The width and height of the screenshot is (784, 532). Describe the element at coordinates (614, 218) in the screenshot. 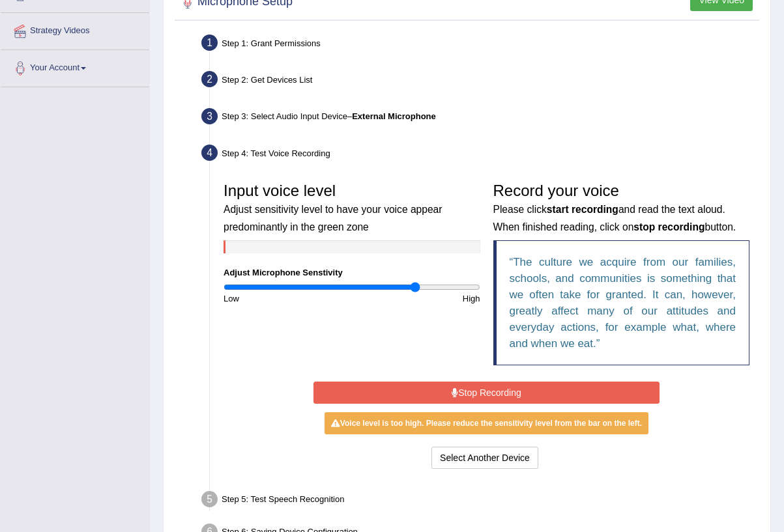

I see `small: Please click and read the text aloud. When finished reading, click on button.` at that location.